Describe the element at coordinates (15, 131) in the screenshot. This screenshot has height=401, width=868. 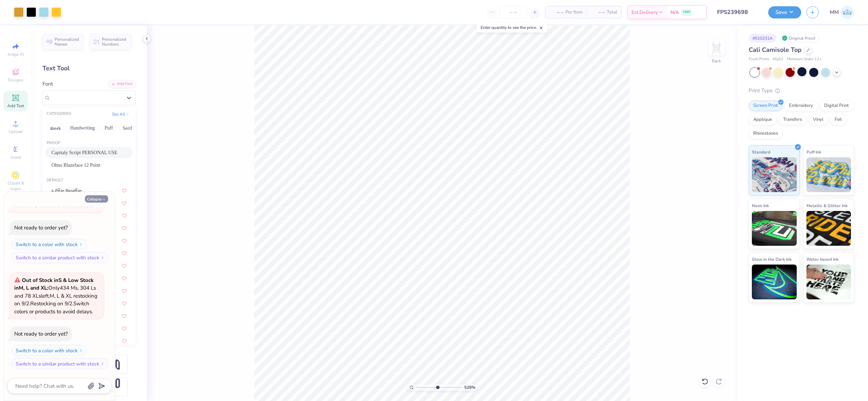
I see `span: Upload` at that location.